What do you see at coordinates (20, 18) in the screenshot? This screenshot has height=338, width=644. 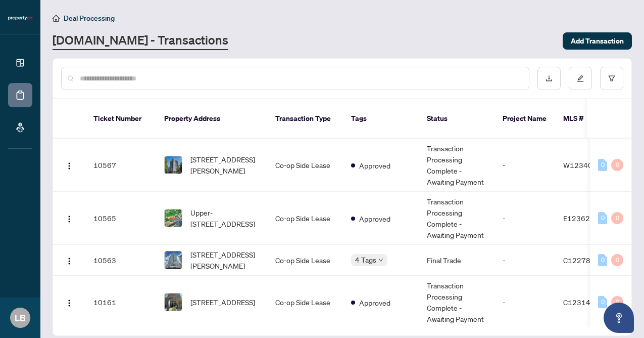 I see `img: logo` at bounding box center [20, 18].